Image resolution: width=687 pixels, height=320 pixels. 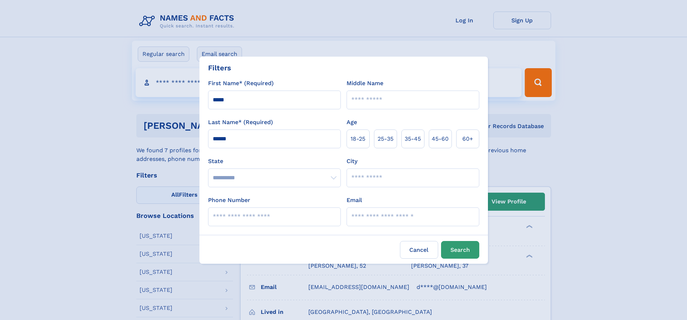 I want to click on label: Middle Name, so click(x=365, y=83).